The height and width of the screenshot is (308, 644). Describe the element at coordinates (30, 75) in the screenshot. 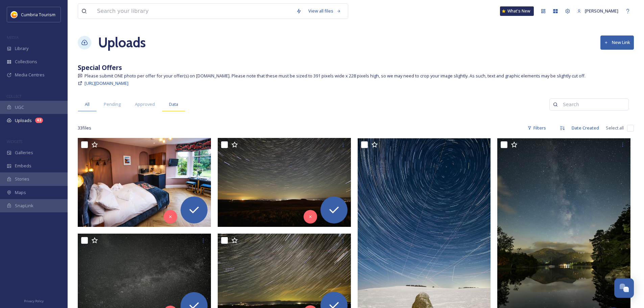

I see `span: Media Centres` at that location.